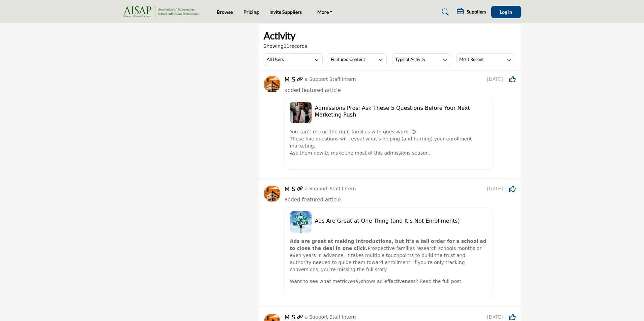  I want to click on button: Log In, so click(506, 12).